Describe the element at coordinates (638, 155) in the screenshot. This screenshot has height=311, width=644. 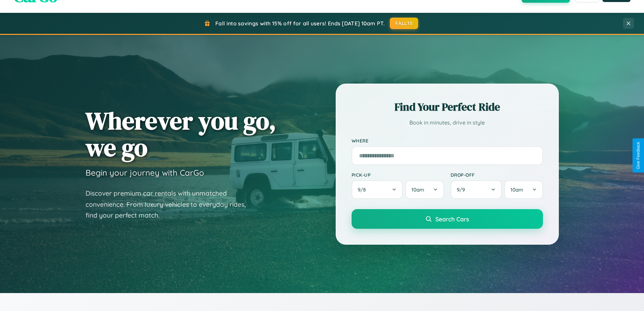
I see `div: Give Feedback` at that location.